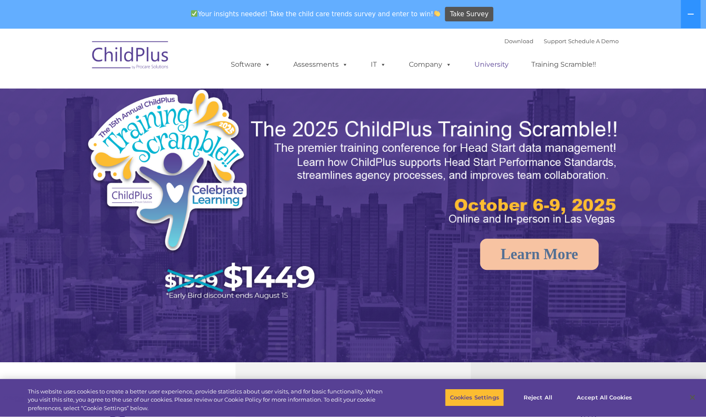 The width and height of the screenshot is (706, 417). I want to click on a: Software, so click(250, 65).